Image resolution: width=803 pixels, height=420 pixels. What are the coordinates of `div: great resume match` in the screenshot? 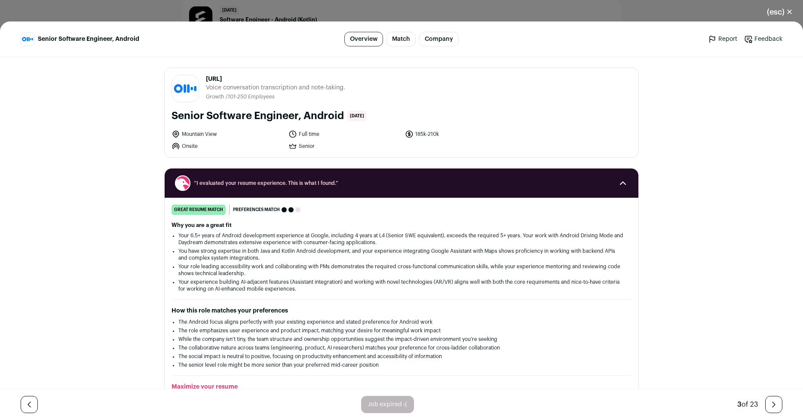 It's located at (199, 210).